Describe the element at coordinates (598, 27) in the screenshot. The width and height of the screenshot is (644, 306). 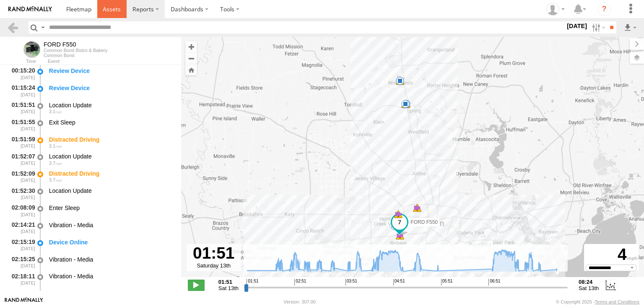
I see `label: Search Filter Options` at that location.